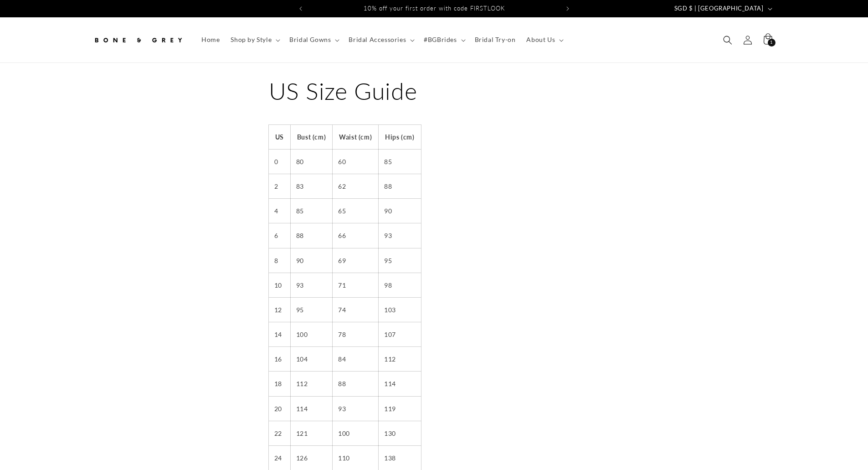 The width and height of the screenshot is (868, 470). Describe the element at coordinates (355, 359) in the screenshot. I see `td: 84` at that location.